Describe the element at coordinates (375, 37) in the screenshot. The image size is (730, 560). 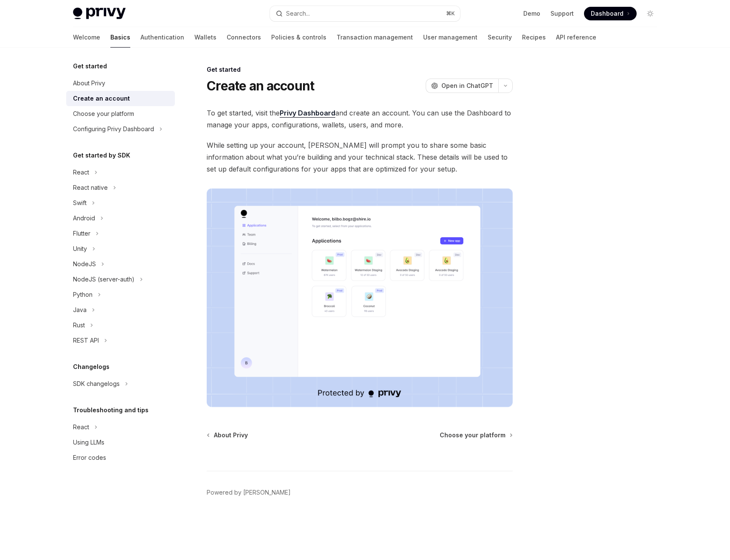
I see `a: Transaction management` at that location.